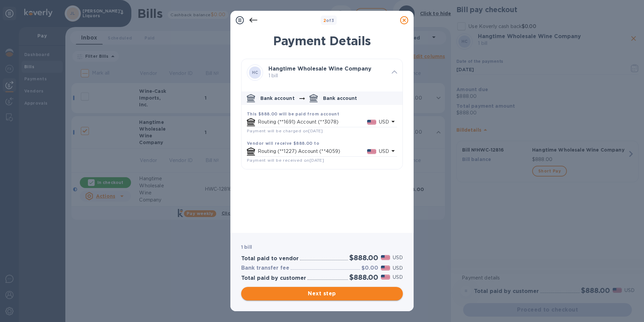 This screenshot has width=644, height=322. I want to click on h3: Bank transfer fee, so click(265, 268).